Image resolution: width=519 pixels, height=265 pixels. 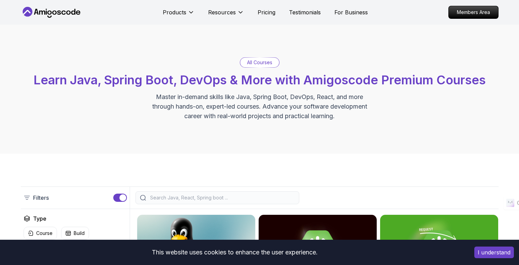 What do you see at coordinates (260, 106) in the screenshot?
I see `p: Master in-demand skills like Java, Spring Boot, DevOps, React, and more through hands-on, expert-...` at bounding box center [260, 106].